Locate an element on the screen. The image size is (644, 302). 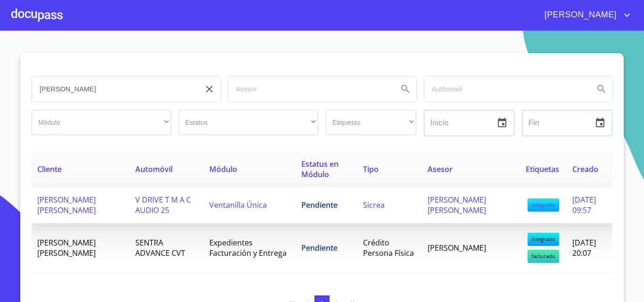
span: Crédito Persona Física is located at coordinates (388, 248).